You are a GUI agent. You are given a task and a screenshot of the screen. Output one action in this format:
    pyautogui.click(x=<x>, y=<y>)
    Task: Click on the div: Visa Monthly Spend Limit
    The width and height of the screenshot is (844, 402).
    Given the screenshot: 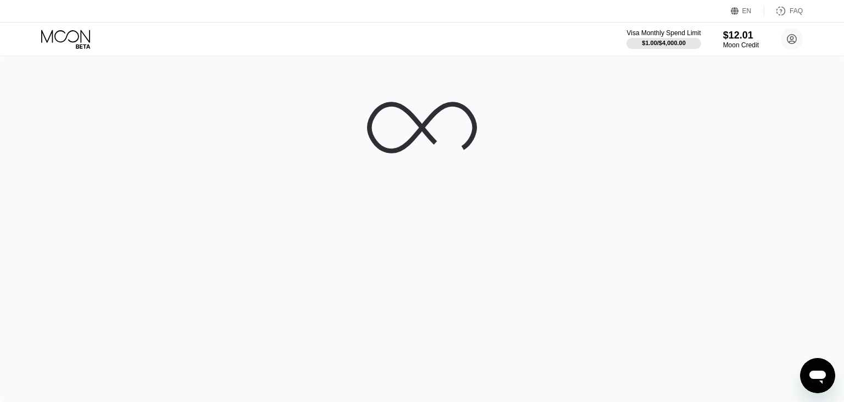 What is the action you would take?
    pyautogui.click(x=663, y=33)
    